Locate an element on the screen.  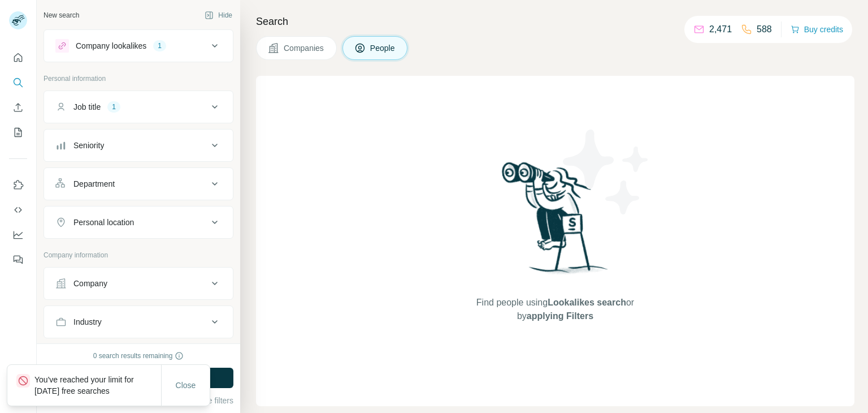
button: Feedback is located at coordinates (18, 260).